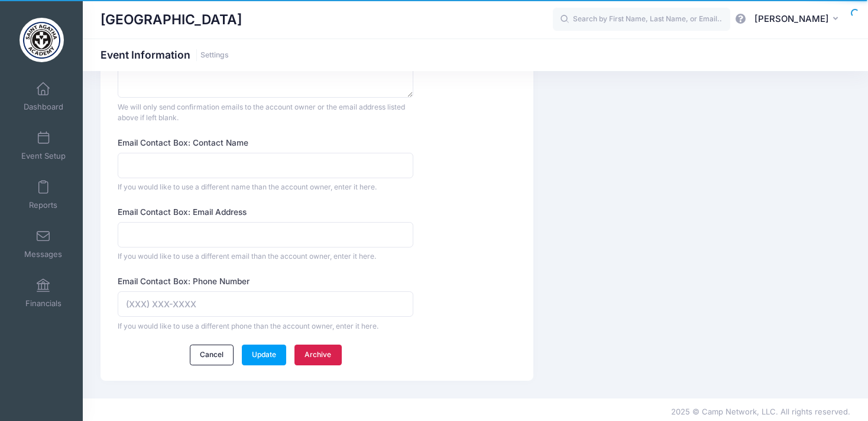 The height and width of the screenshot is (421, 868). What do you see at coordinates (43, 195) in the screenshot?
I see `a: Reports` at bounding box center [43, 195].